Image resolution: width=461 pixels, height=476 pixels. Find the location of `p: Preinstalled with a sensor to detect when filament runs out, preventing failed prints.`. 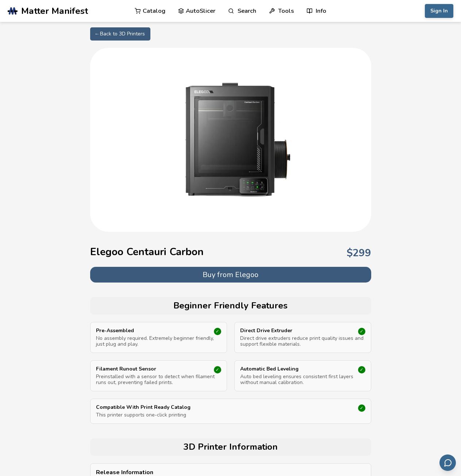

p: Preinstalled with a sensor to detect when filament runs out, preventing failed prints. is located at coordinates (158, 379).